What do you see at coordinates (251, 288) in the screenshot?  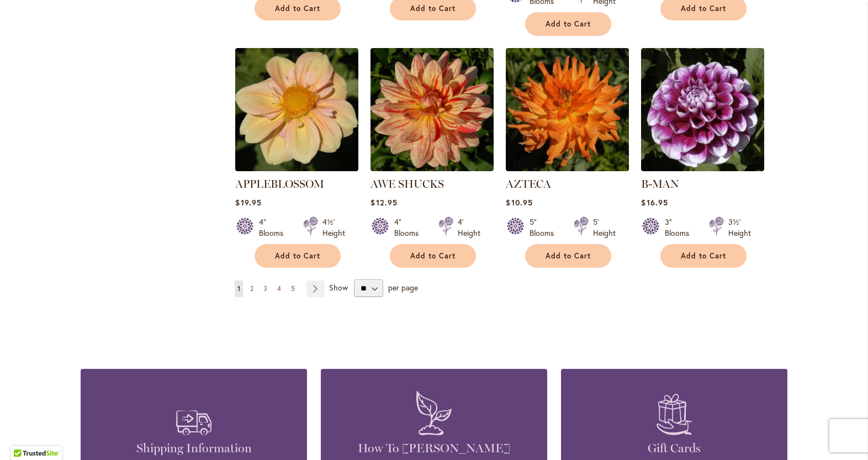 I see `span: 2` at bounding box center [251, 288].